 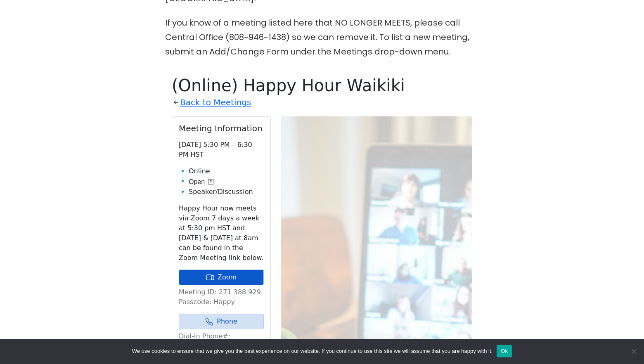 I want to click on p: If you know of a meeting listed here that NO LONGER MEETS, please call Central Office (808-946-14..., so click(x=322, y=37).